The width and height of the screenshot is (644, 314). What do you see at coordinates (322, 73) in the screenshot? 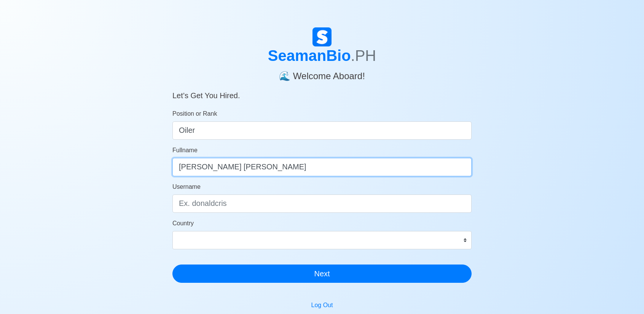
I see `h4: 🌊 Welcome Aboard!` at bounding box center [322, 73].